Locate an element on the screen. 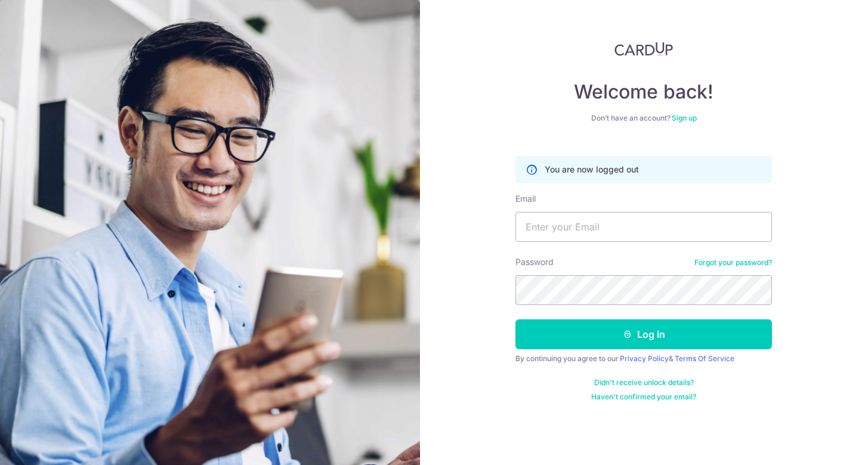 The image size is (868, 465). div: By continuing you agree to our & is located at coordinates (644, 358).